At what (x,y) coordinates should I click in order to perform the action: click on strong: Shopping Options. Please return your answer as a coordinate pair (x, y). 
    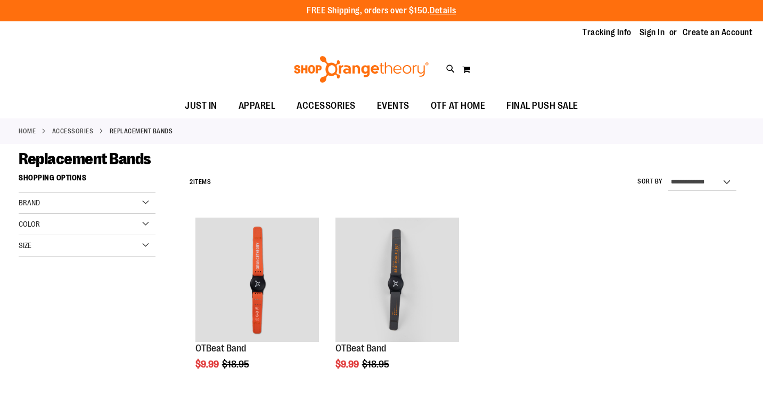
    Looking at the image, I should click on (87, 180).